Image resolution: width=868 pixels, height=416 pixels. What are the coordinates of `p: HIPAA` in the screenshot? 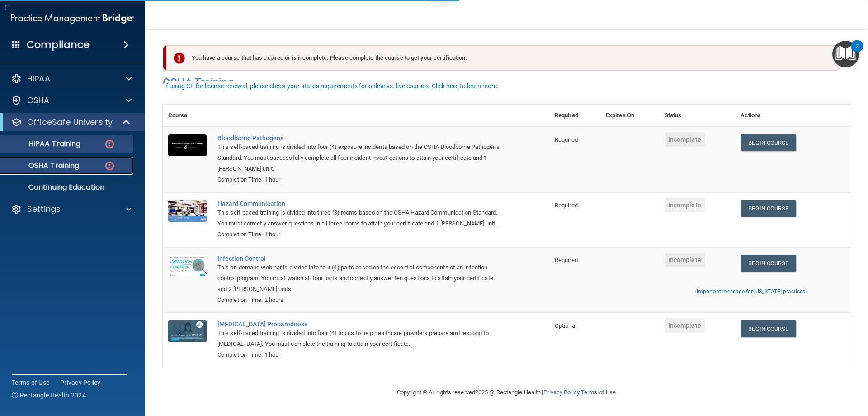 It's located at (39, 78).